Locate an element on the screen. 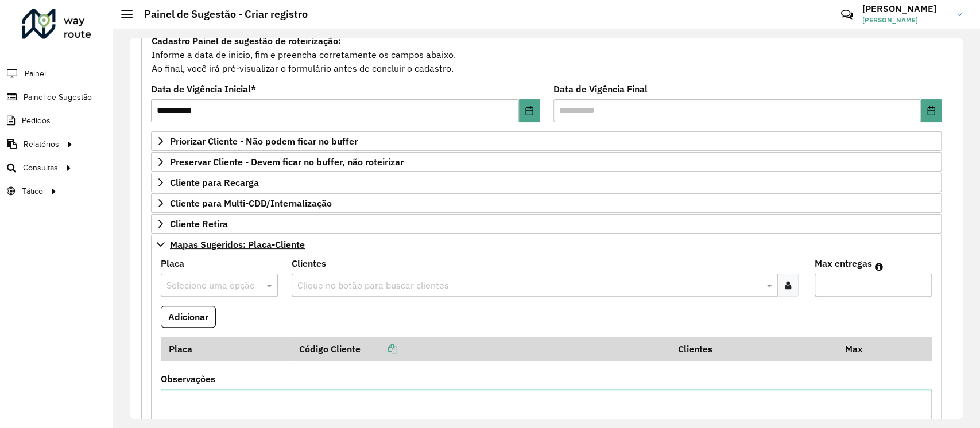 This screenshot has height=428, width=980. th: Max is located at coordinates (860, 349).